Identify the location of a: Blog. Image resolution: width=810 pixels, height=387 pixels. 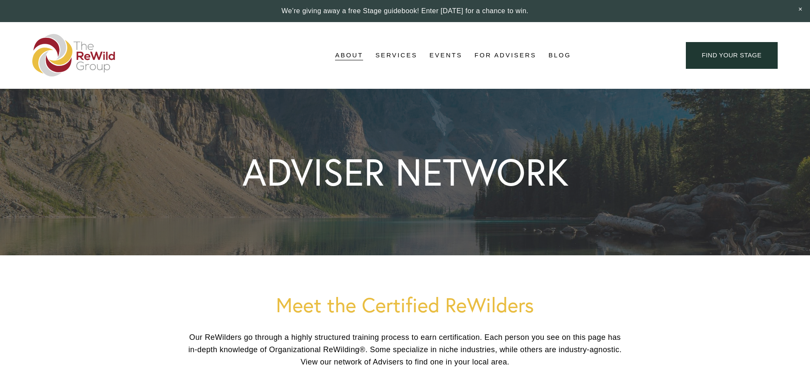
(559, 56).